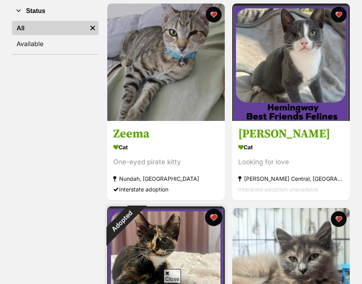 Image resolution: width=362 pixels, height=284 pixels. What do you see at coordinates (172, 276) in the screenshot?
I see `span: Close` at bounding box center [172, 276].